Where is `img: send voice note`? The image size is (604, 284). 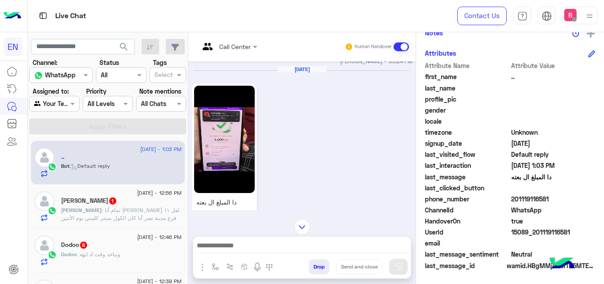
img: send voice note is located at coordinates (258, 268).